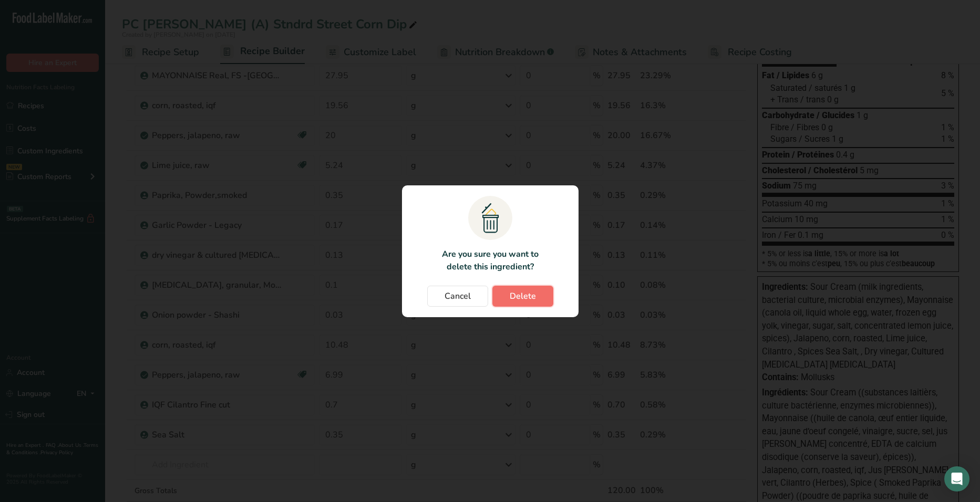 Image resolution: width=980 pixels, height=502 pixels. Describe the element at coordinates (490, 260) in the screenshot. I see `p: Are you sure you want to delete this ingredient?` at that location.